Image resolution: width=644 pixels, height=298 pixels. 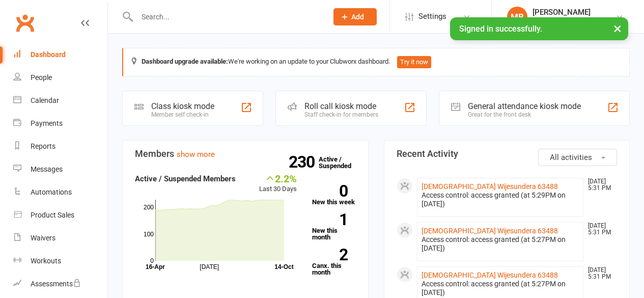 What do you see at coordinates (341, 163) in the screenshot?
I see `a: 230Active / Suspended` at bounding box center [341, 163].